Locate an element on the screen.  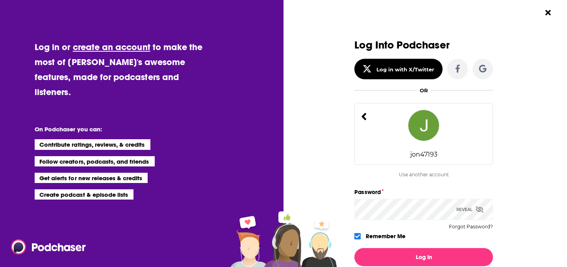
button: Log In is located at coordinates (424, 257).